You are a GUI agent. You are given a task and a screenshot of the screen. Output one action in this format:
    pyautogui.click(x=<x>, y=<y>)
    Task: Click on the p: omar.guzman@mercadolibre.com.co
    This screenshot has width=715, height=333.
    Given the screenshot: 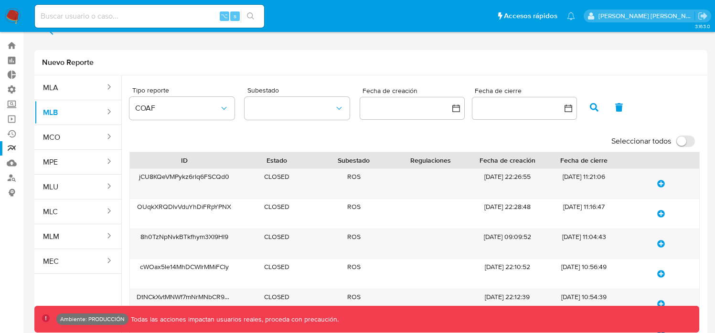 What is the action you would take?
    pyautogui.click(x=646, y=16)
    